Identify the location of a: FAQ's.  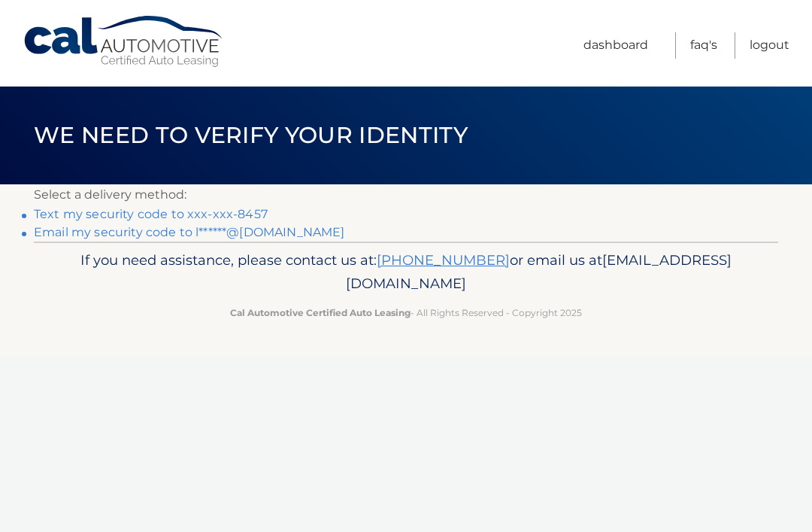
(704, 45).